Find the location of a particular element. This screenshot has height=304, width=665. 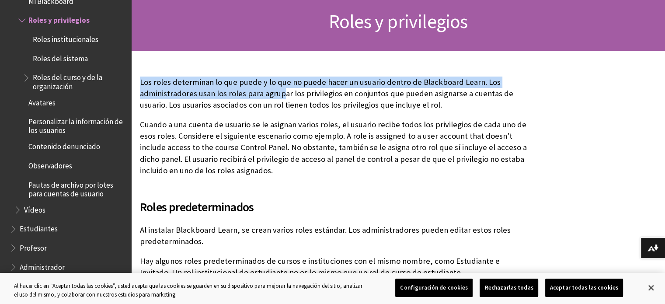

button: Configuración de cookies is located at coordinates (434, 288).